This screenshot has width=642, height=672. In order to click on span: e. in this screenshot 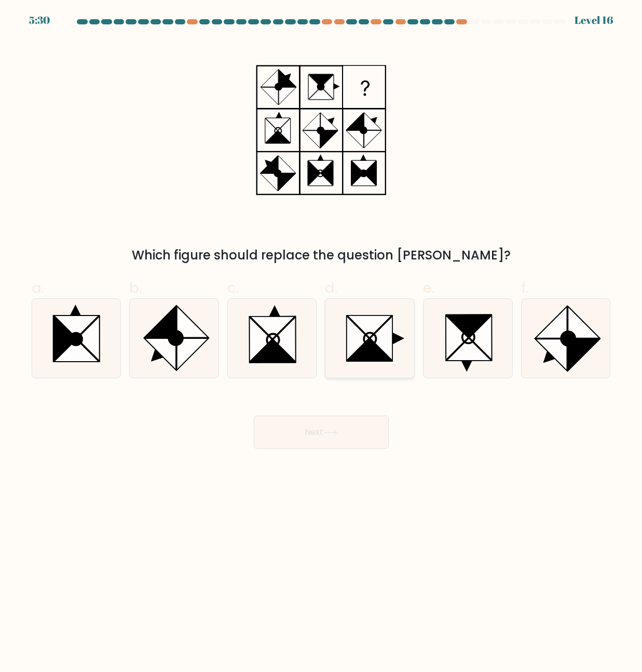, I will do `click(429, 288)`.